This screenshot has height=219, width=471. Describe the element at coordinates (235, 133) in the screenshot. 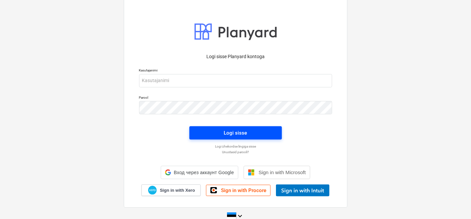

I see `div: Logi sisse` at that location.